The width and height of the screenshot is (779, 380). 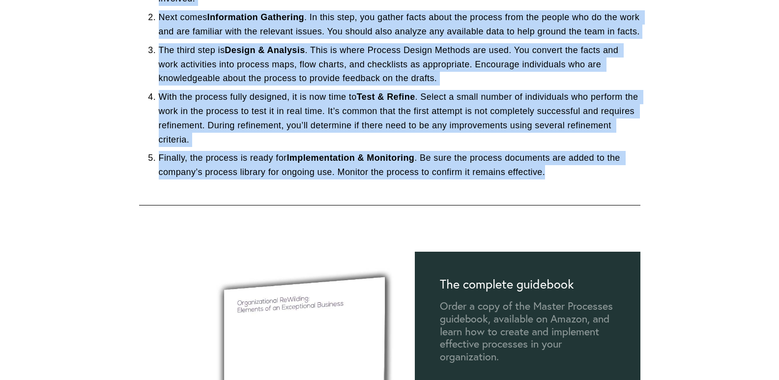 What do you see at coordinates (527, 331) in the screenshot?
I see `h4: Order a copy of the Master Processes guidebook, available on Amazon, and learn how to create and ...` at bounding box center [527, 331].